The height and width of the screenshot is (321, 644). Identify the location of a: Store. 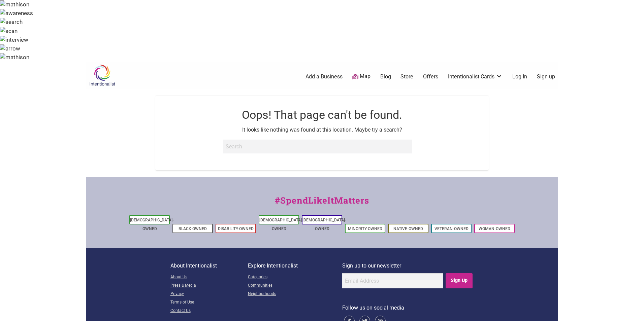
(407, 77).